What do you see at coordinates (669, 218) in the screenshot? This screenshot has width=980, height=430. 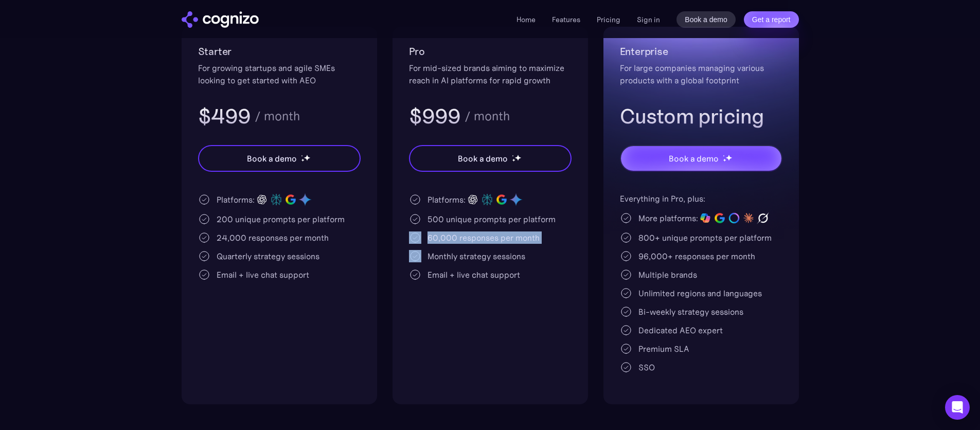 I see `div: More platforms:` at bounding box center [669, 218].